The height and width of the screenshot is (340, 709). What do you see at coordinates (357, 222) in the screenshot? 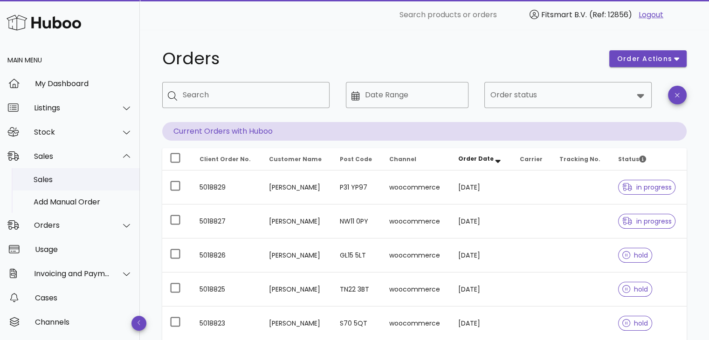
I see `td: NW11 0PY` at bounding box center [357, 222].